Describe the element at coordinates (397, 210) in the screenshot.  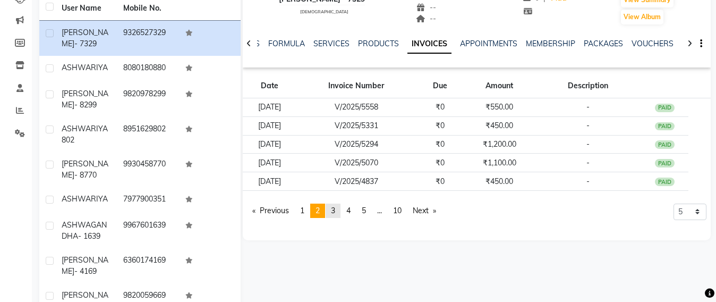
I see `span: 10` at that location.